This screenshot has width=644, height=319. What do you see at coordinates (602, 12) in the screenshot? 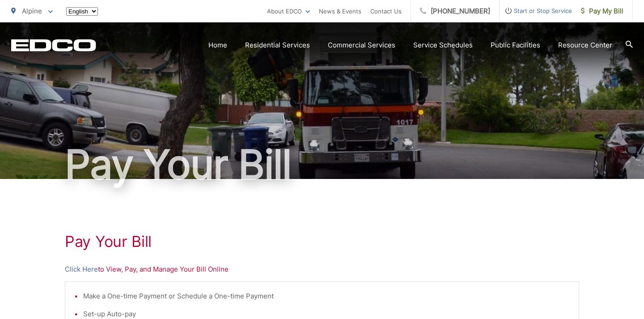
I see `span: Pay My Bill` at bounding box center [602, 12].